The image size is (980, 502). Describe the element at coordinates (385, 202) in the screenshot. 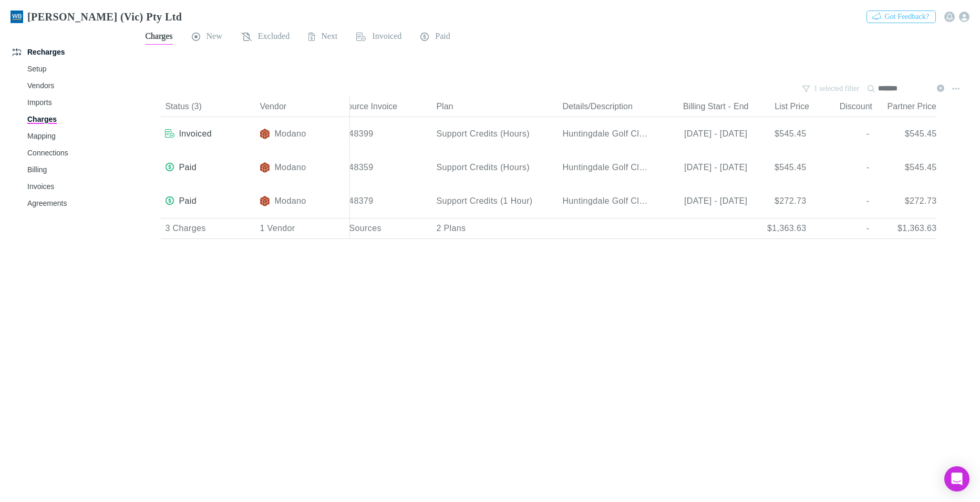

I see `div: M48379` at that location.